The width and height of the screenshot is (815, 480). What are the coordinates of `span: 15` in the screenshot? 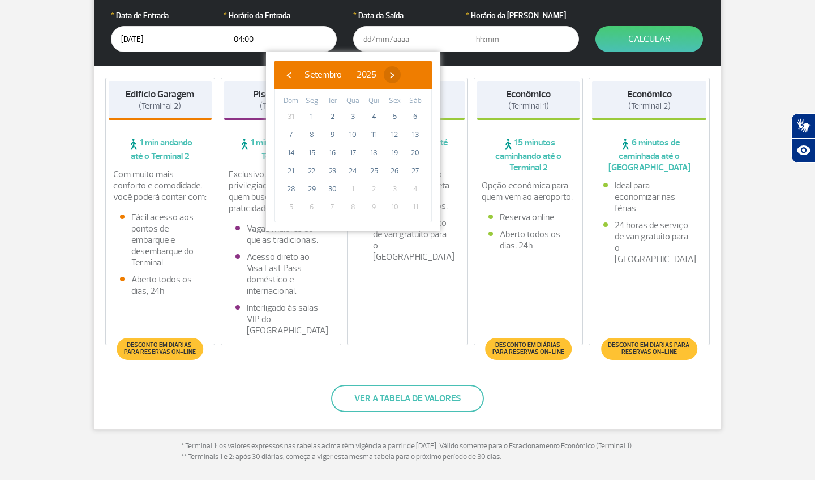 It's located at (312, 153).